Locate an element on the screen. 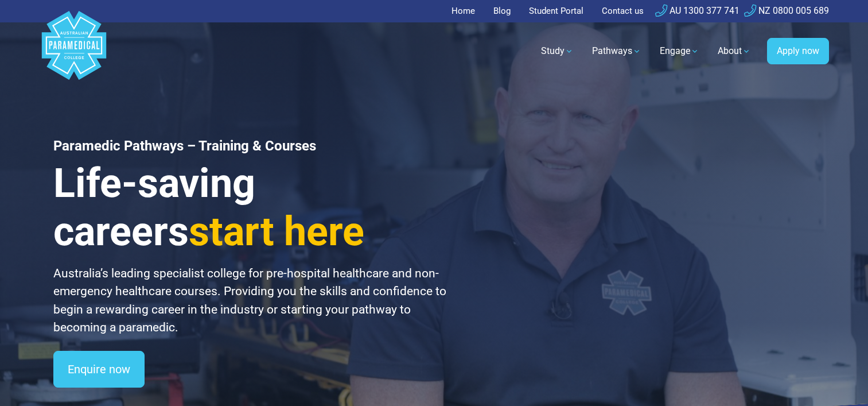  p: Australia’s leading specialist college for pre-hospital healthcare and non-emergency healthcare c... is located at coordinates (251, 301).